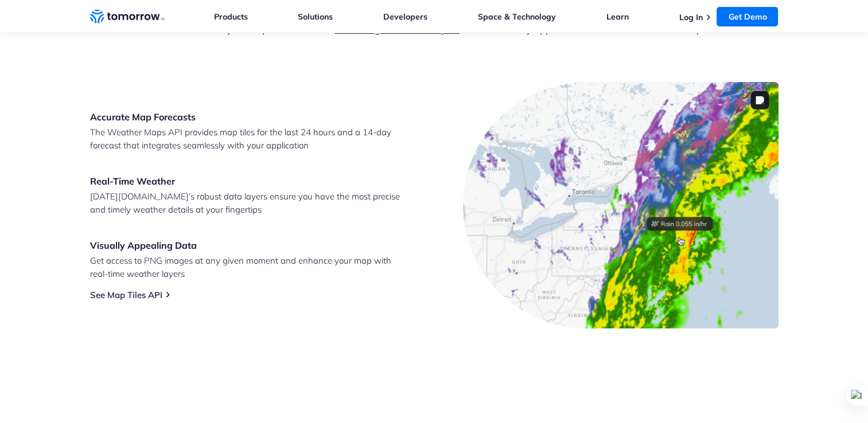 The height and width of the screenshot is (423, 868). What do you see at coordinates (126, 295) in the screenshot?
I see `a: See Map Tiles API` at bounding box center [126, 295].